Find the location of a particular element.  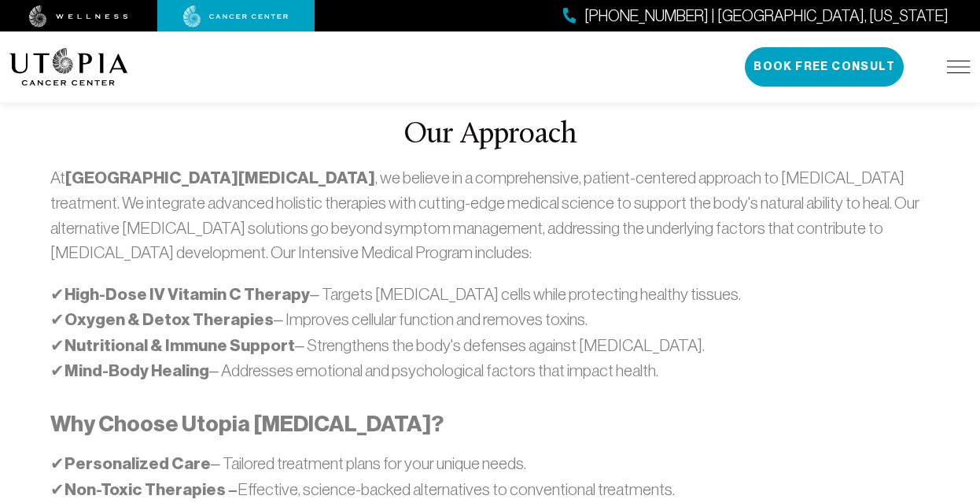

strong: Mind-Body Healing is located at coordinates (137, 370).